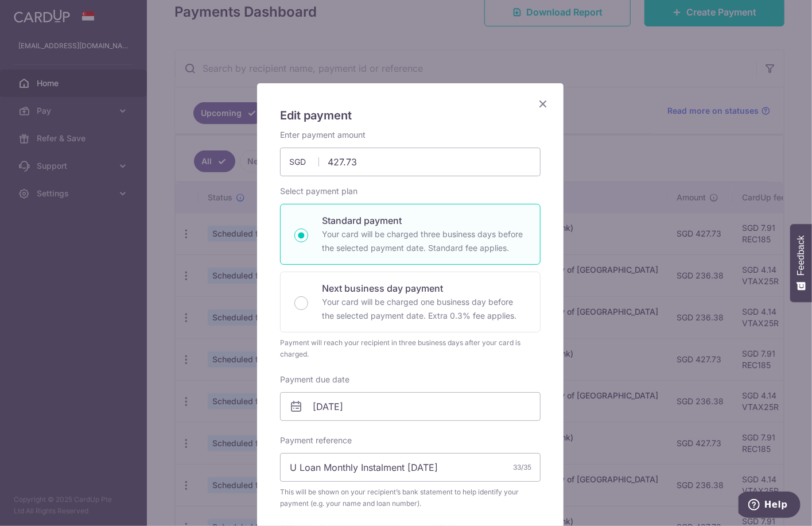  What do you see at coordinates (424, 288) in the screenshot?
I see `p: Next business day payment` at bounding box center [424, 288].